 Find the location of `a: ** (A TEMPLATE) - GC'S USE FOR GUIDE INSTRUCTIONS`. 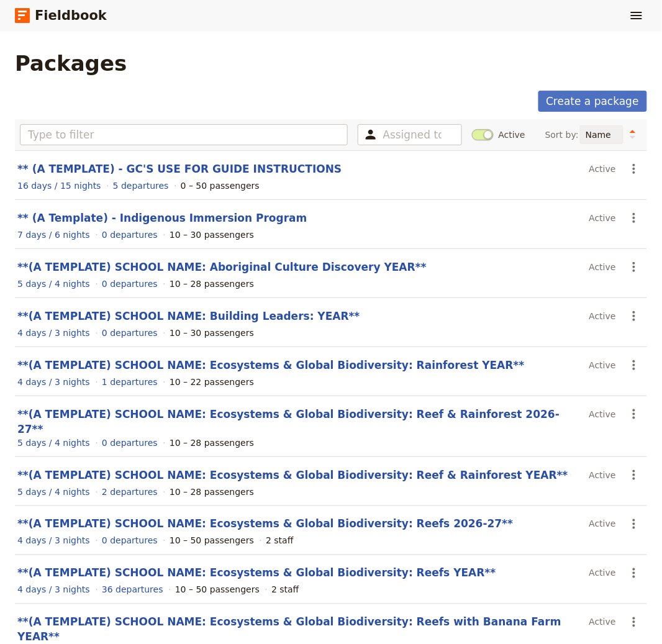

a: ** (A TEMPLATE) - GC'S USE FOR GUIDE INSTRUCTIONS is located at coordinates (180, 169).